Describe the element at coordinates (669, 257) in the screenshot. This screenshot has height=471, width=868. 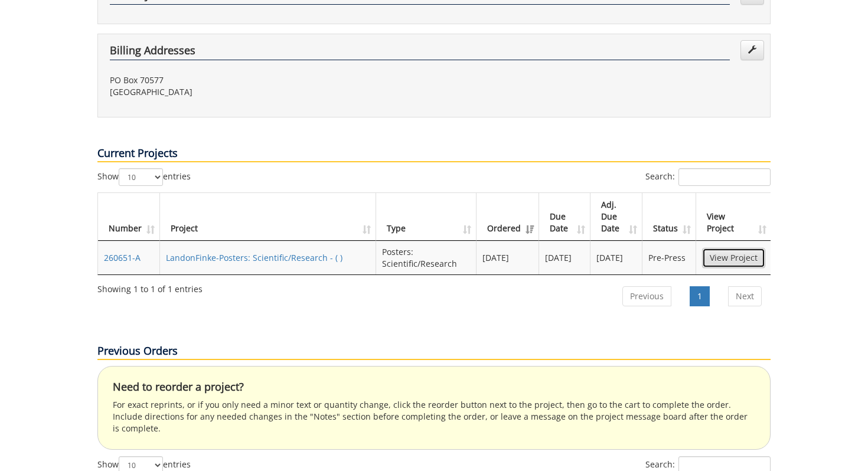
I see `td: Pre-Press` at that location.